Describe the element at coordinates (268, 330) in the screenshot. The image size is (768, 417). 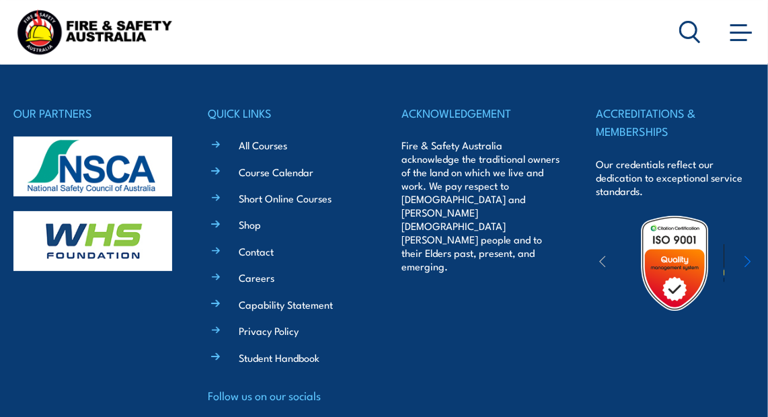
I see `a: Privacy Policy` at that location.